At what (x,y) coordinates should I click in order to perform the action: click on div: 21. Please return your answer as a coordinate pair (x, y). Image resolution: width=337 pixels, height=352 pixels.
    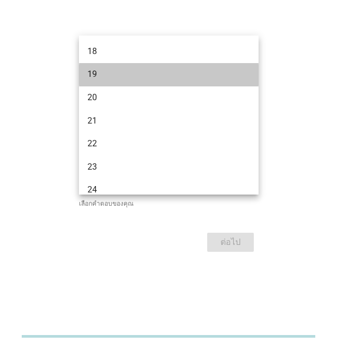
    Looking at the image, I should click on (162, 123).